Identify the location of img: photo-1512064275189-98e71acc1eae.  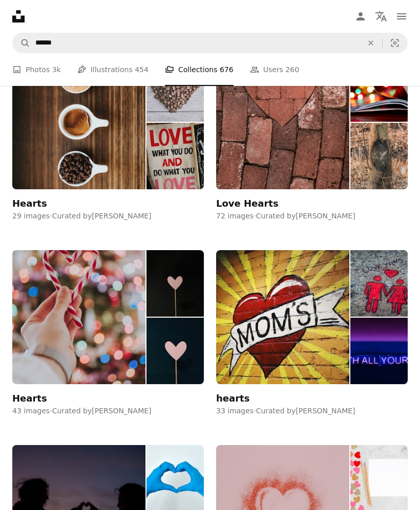
(379, 351).